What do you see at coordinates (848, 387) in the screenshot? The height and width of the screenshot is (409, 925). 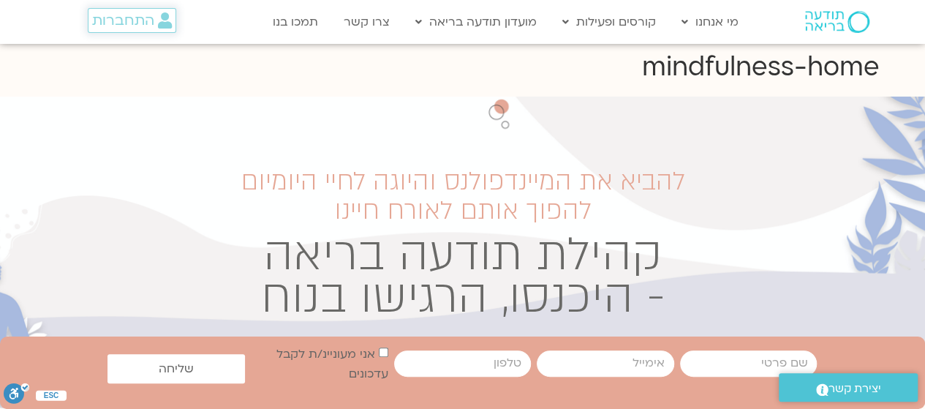 I see `a: יצירת קשר` at bounding box center [848, 387].